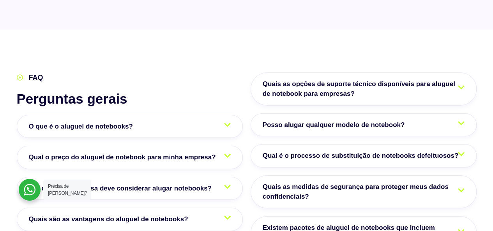  I want to click on a: Quais as medidas de segurança para proteger meus dados confidenciais?, so click(363, 192).